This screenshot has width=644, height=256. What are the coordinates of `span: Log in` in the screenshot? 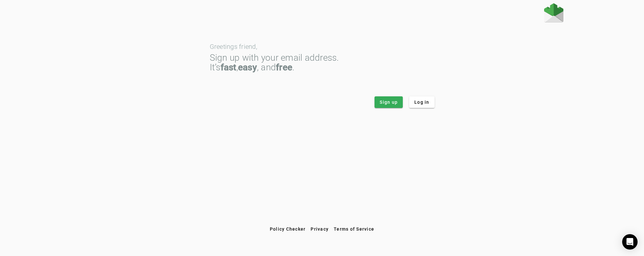 It's located at (422, 102).